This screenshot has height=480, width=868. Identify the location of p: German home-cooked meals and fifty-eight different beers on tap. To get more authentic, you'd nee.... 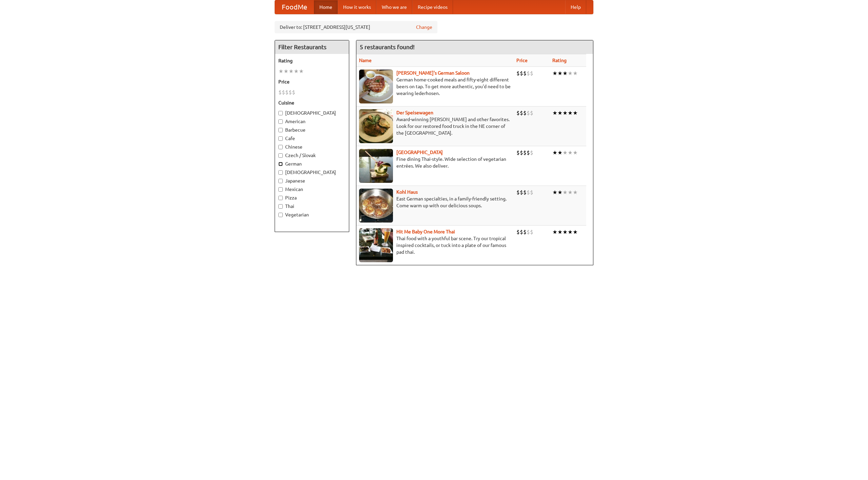
(435, 86).